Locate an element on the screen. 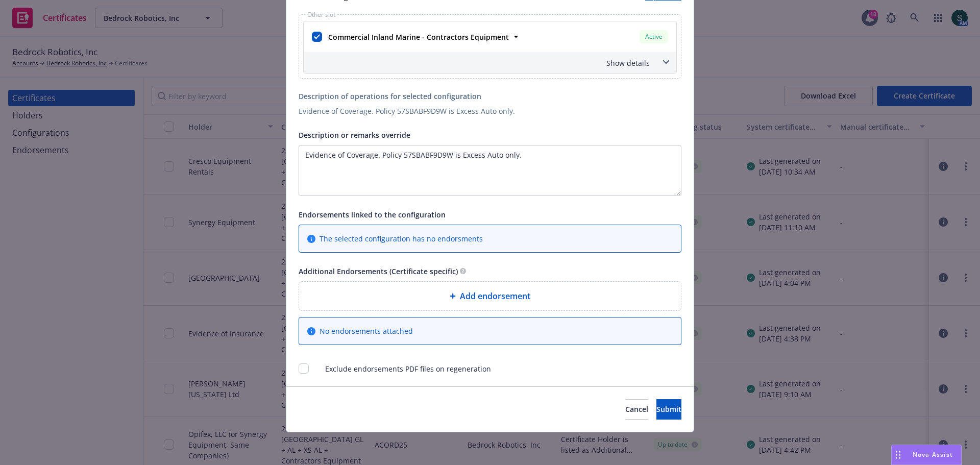  textarea: Input description is located at coordinates (490, 171).